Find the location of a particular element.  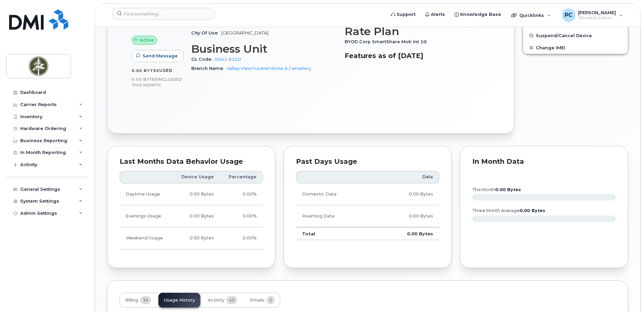

td: Domestic Data is located at coordinates (335, 194).